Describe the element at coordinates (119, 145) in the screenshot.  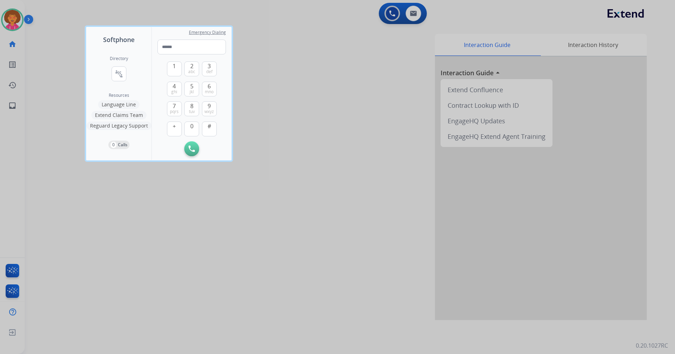
I see `button: 0Calls` at that location.